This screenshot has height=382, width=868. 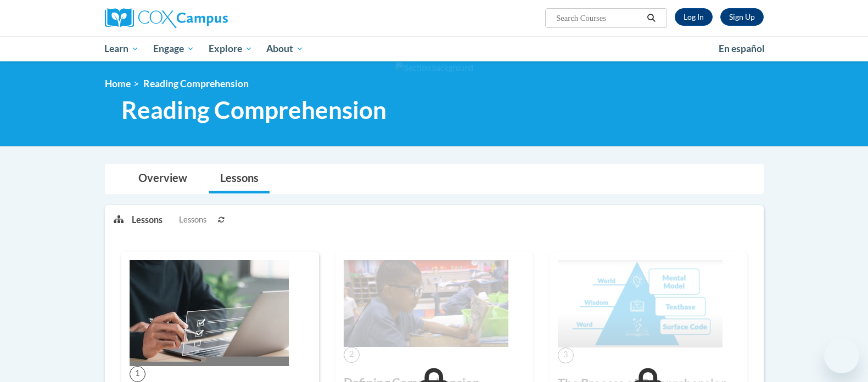 What do you see at coordinates (122, 49) in the screenshot?
I see `span: Learn` at bounding box center [122, 49].